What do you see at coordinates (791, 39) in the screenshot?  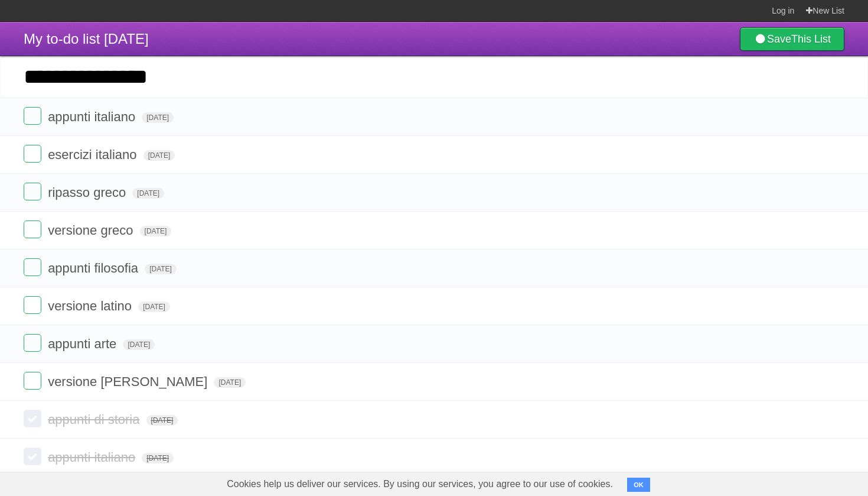 I see `a: SaveThis List` at bounding box center [791, 39].